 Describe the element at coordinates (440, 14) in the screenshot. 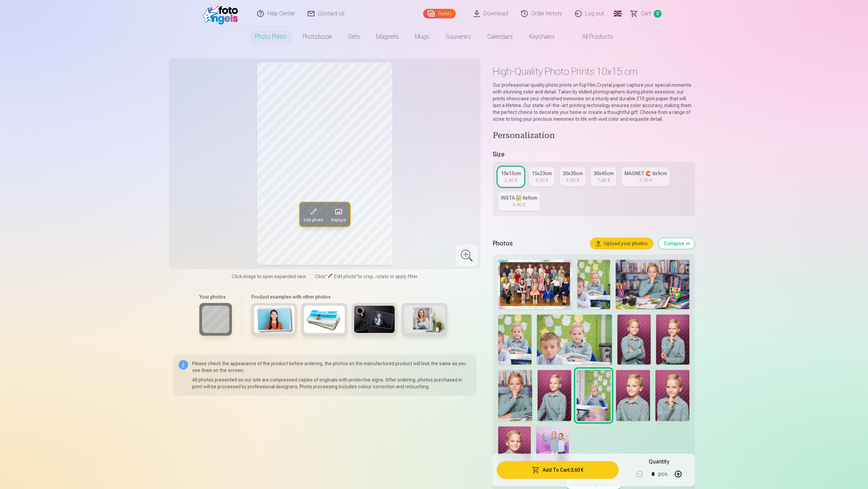

I see `a: Gallery` at that location.